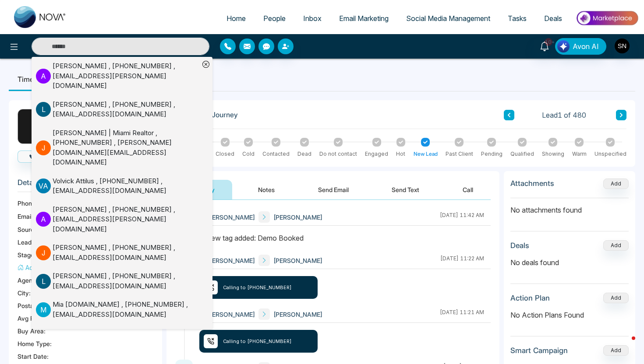 Image resolution: width=644 pixels, height=364 pixels. Describe the element at coordinates (426, 154) in the screenshot. I see `div: New Lead` at that location.